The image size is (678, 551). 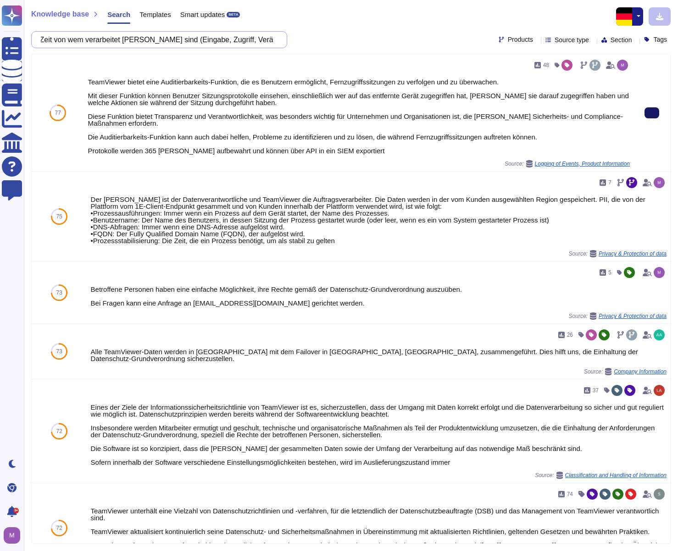 I want to click on span: Smart updates, so click(x=203, y=14).